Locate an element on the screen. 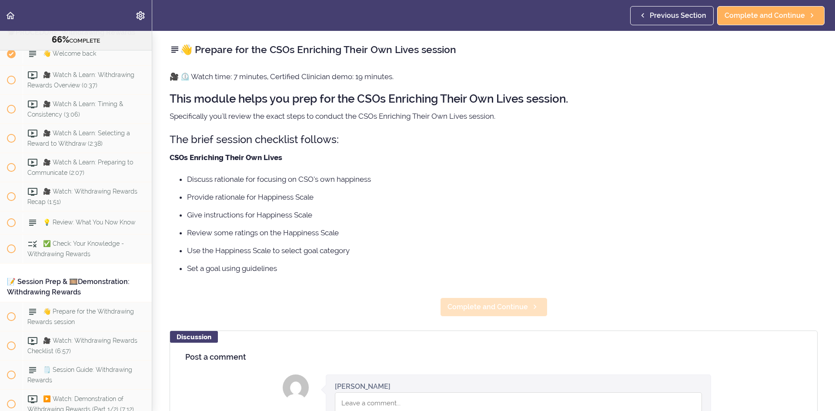 The width and height of the screenshot is (835, 411). li: Give instructions for Happiness Scale is located at coordinates (503, 215).